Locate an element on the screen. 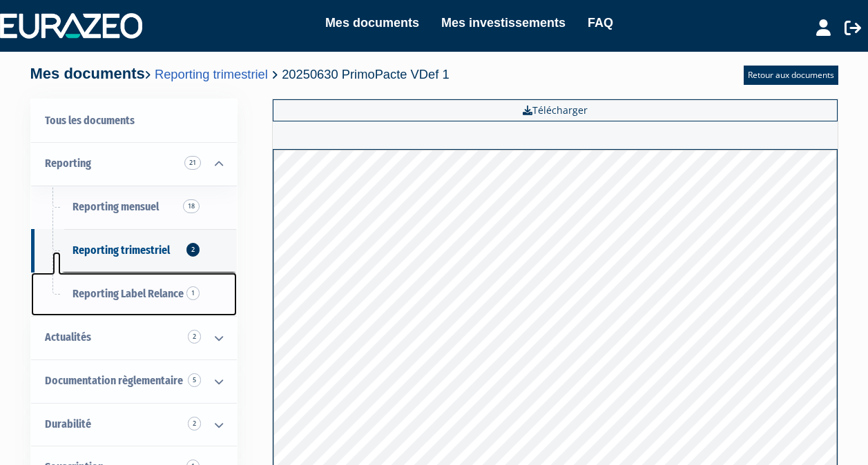 The width and height of the screenshot is (868, 465). span: 18 is located at coordinates (191, 207).